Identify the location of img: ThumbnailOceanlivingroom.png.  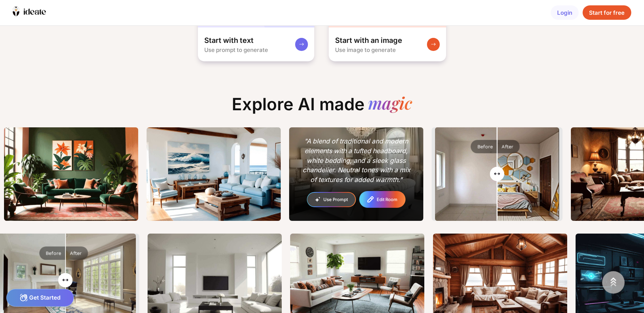
(213, 174).